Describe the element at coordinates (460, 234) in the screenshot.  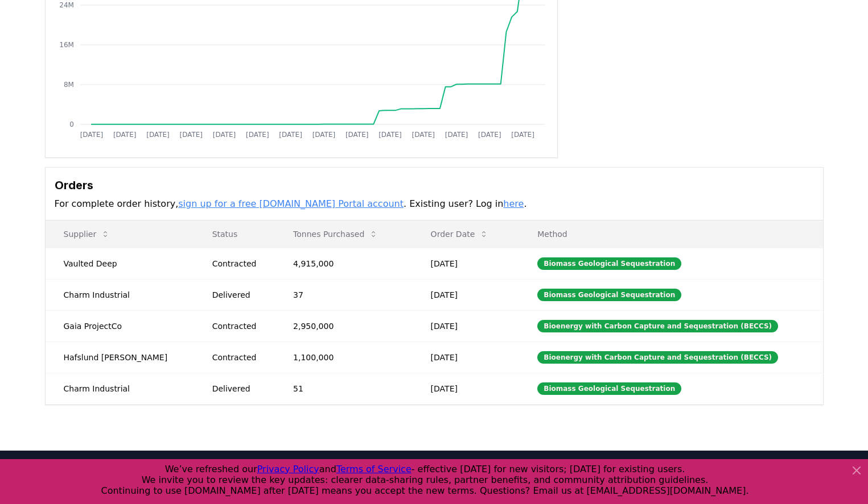
I see `button: Order Date` at that location.